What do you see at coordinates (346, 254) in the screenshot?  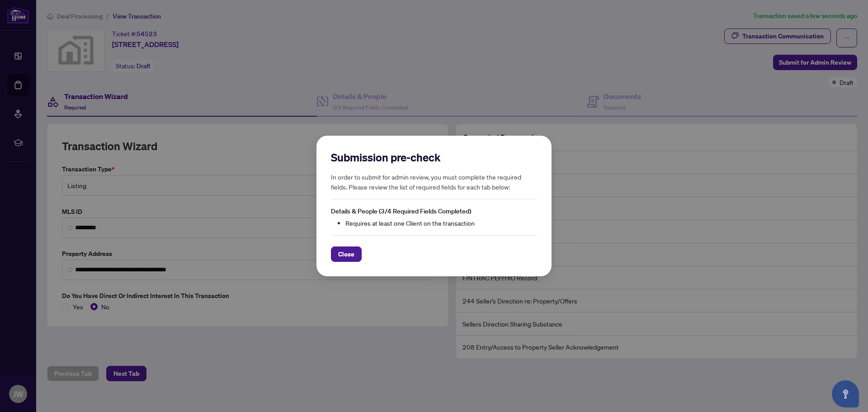 I see `button: Close` at bounding box center [346, 254].